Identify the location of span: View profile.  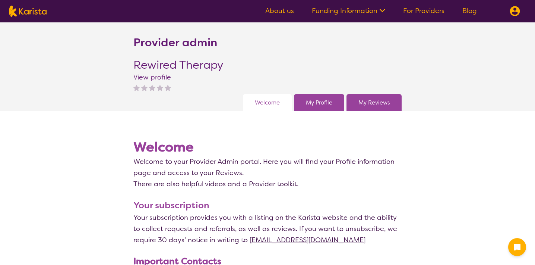
(152, 77).